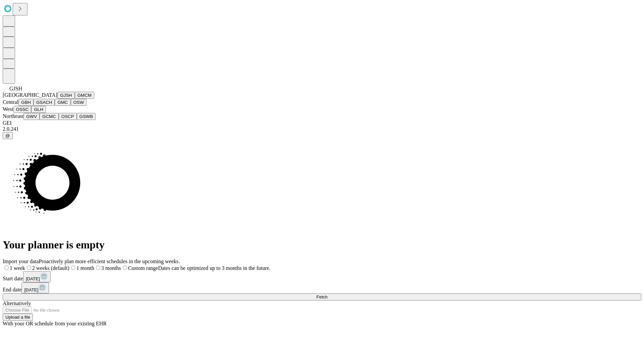  I want to click on span: 1 month, so click(85, 268).